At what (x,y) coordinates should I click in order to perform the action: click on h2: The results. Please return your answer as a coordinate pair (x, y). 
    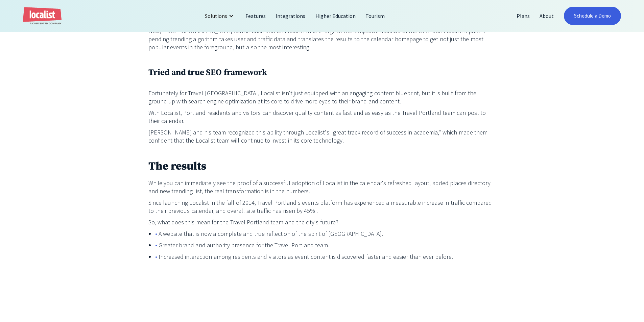
    Looking at the image, I should click on (322, 167).